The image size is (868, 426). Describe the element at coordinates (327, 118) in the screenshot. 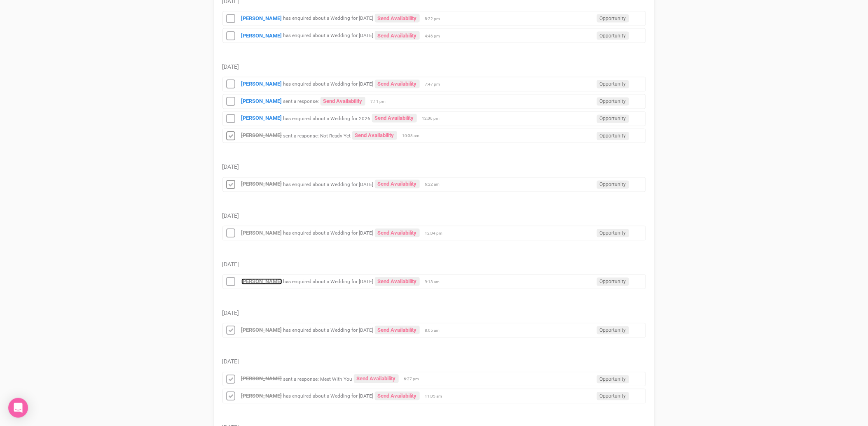

I see `small: has enquired about a Wedding for 2026` at that location.